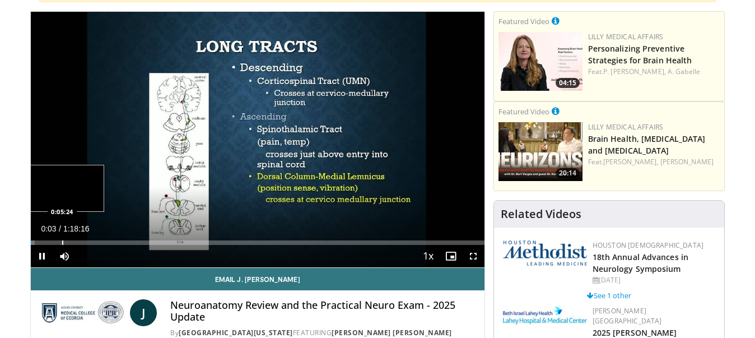 The width and height of the screenshot is (755, 338). I want to click on a: 20:14, so click(541, 151).